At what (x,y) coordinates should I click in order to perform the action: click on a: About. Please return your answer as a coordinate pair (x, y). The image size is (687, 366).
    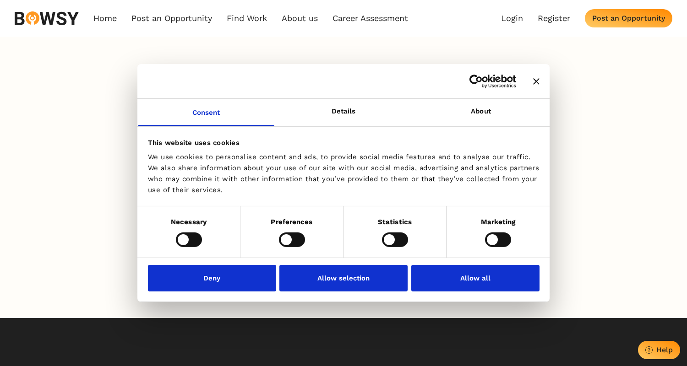
    Looking at the image, I should click on (481, 113).